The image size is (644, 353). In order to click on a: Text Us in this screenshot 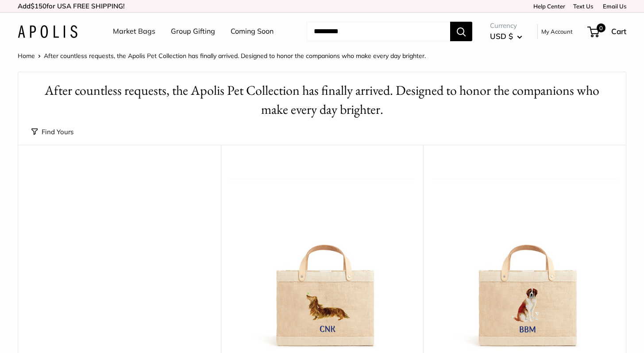, I will do `click(583, 6)`.